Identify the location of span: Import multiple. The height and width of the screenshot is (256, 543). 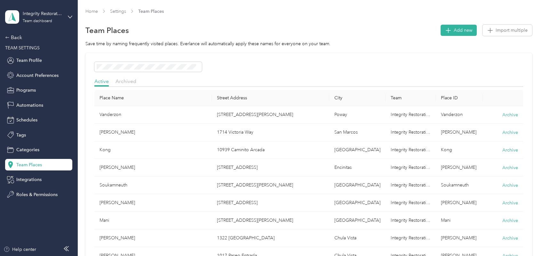
(511, 30).